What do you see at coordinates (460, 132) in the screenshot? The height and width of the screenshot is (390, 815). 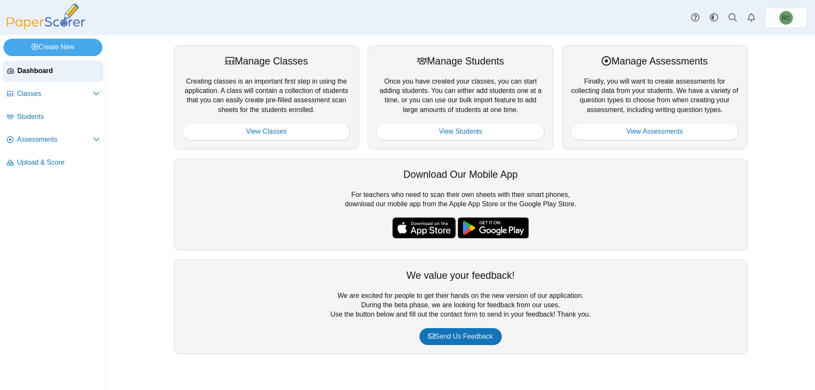 I see `a: View Students` at bounding box center [460, 132].